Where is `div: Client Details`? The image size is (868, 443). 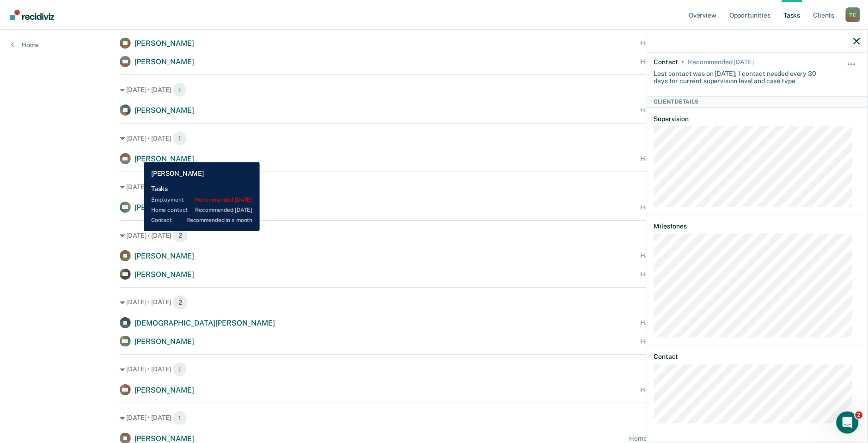
div: Client Details is located at coordinates (758, 102).